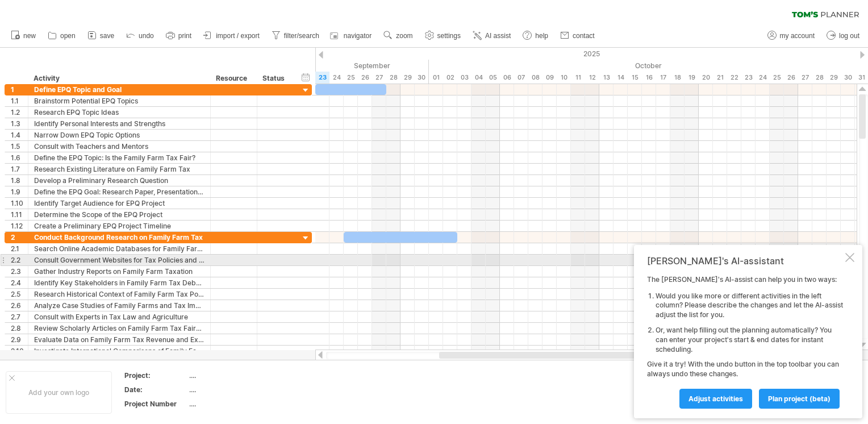 The image size is (868, 424). What do you see at coordinates (583, 36) in the screenshot?
I see `span: contact` at bounding box center [583, 36].